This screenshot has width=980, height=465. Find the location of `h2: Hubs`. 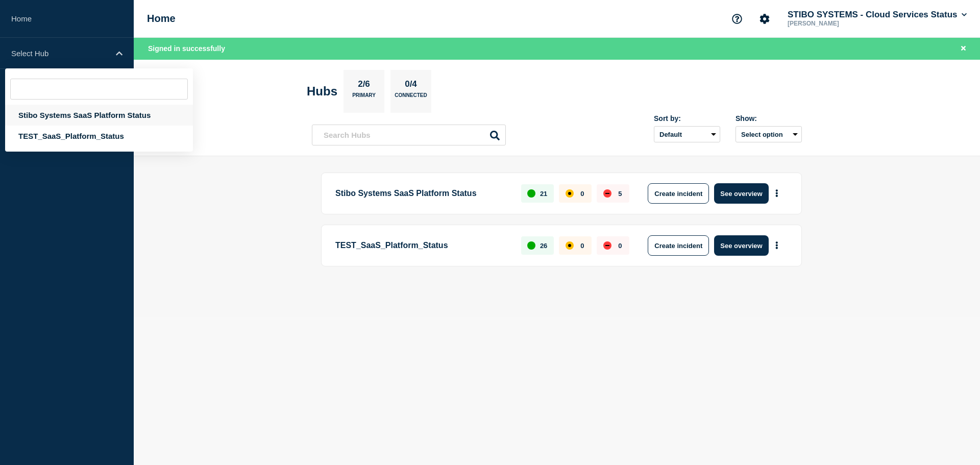

h2: Hubs is located at coordinates (322, 91).